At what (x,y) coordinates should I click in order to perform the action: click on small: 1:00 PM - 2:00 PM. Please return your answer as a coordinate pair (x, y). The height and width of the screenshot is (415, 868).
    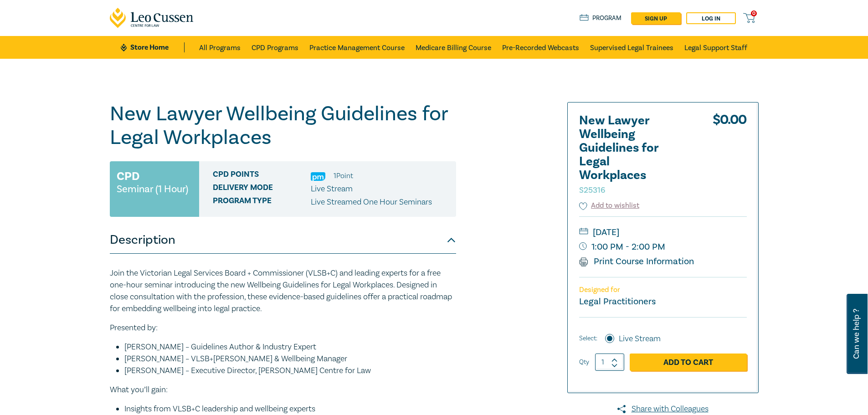
    Looking at the image, I should click on (663, 247).